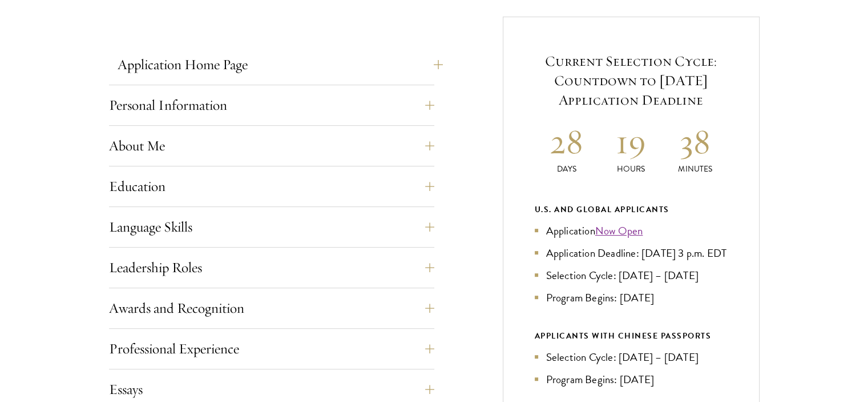 This screenshot has height=402, width=868. What do you see at coordinates (631, 141) in the screenshot?
I see `h2: 19` at bounding box center [631, 141].